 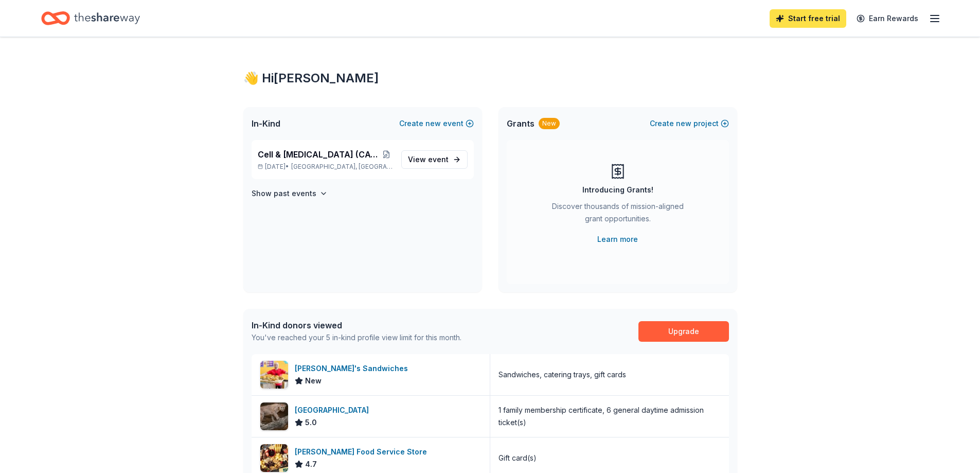 What do you see at coordinates (434, 159) in the screenshot?
I see `a: View event` at bounding box center [434, 159].